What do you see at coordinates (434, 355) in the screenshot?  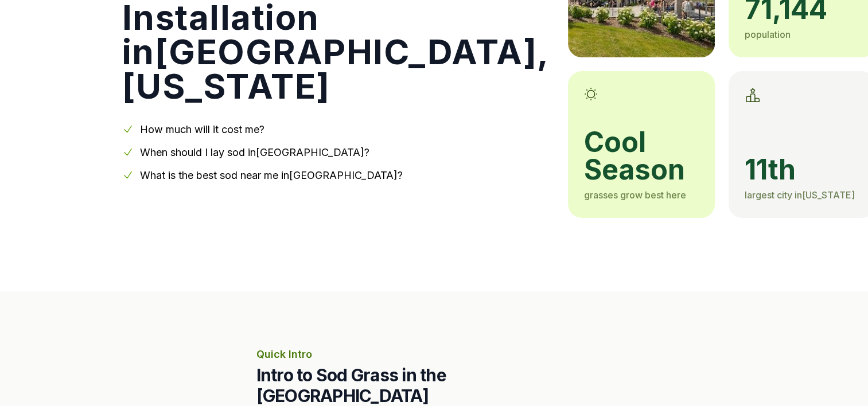 I see `p: Quick Intro` at bounding box center [434, 355].